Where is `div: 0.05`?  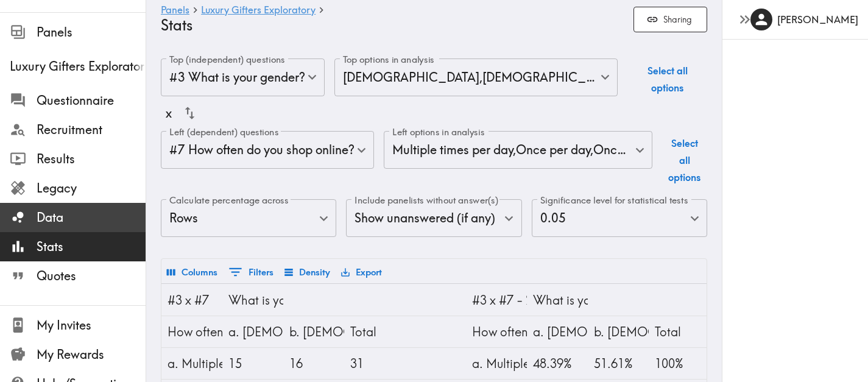 div: 0.05 is located at coordinates (619, 218).